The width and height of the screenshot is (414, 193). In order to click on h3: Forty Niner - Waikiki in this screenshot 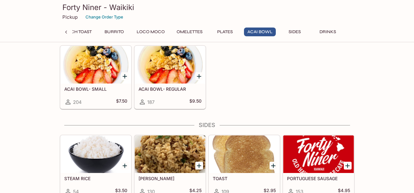, I will do `click(207, 7)`.